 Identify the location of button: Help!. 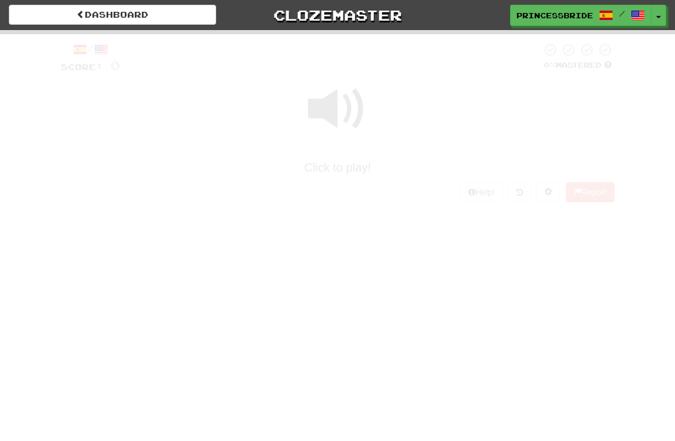
(481, 192).